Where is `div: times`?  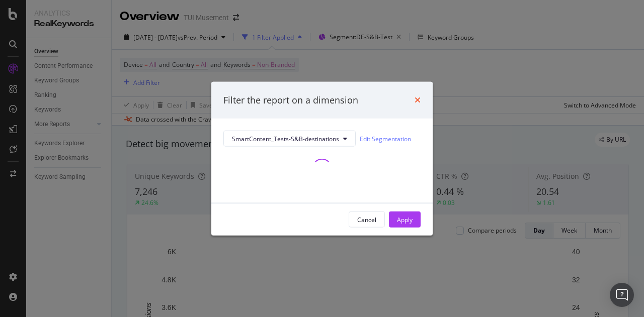 div: times is located at coordinates (418, 100).